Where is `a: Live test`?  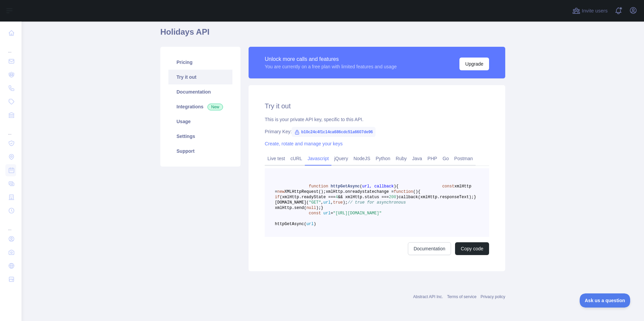
a: Live test is located at coordinates (276, 158).